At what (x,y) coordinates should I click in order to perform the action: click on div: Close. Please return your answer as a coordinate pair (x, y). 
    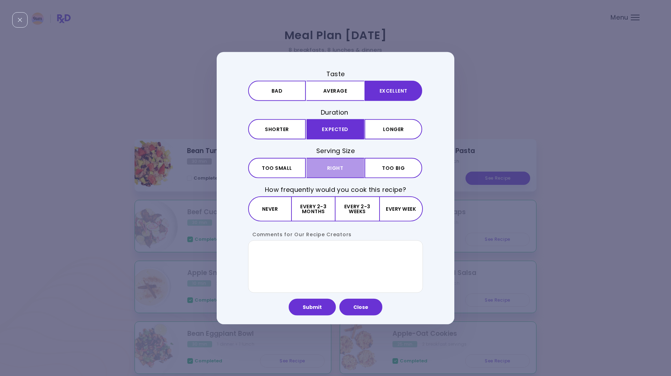
    Looking at the image, I should click on (20, 20).